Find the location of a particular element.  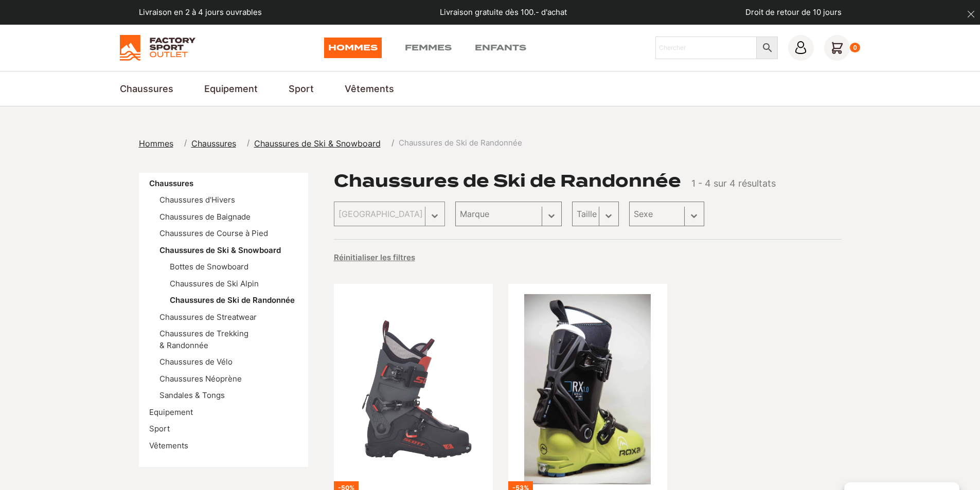

nav: breadcrumbs is located at coordinates (330, 144).